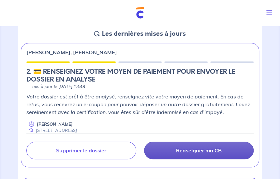 This screenshot has height=179, width=280. What do you see at coordinates (144, 34) in the screenshot?
I see `h5: Les dernières mises à jours` at bounding box center [144, 34].